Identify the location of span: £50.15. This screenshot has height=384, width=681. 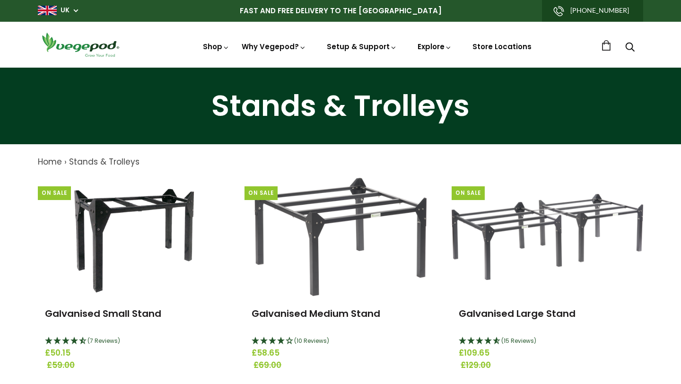
(133, 353).